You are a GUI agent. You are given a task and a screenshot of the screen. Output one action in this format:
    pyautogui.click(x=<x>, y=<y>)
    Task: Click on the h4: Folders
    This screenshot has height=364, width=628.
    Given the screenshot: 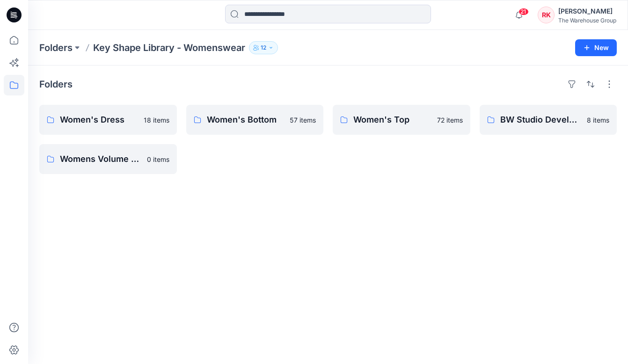 What is the action you would take?
    pyautogui.click(x=56, y=84)
    